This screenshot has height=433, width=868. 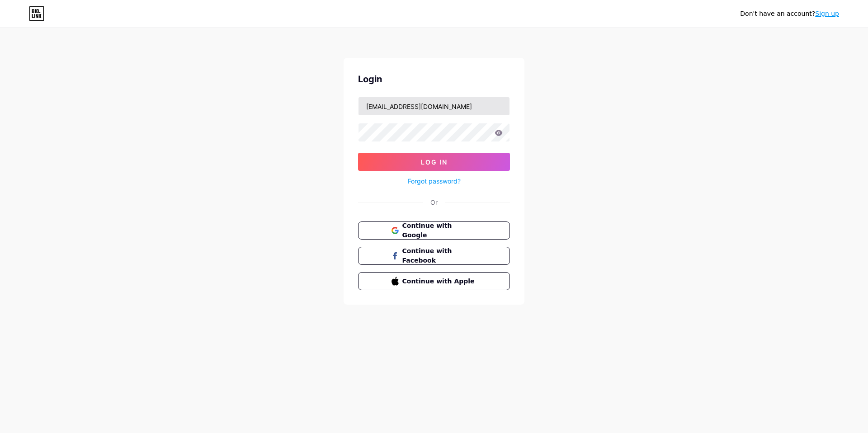 What do you see at coordinates (434, 256) in the screenshot?
I see `button: Continue with Facebook` at bounding box center [434, 256].